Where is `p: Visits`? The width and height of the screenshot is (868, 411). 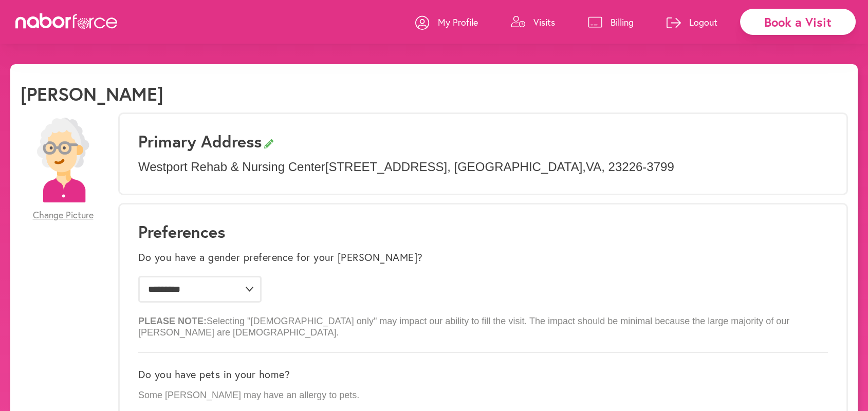
p: Visits is located at coordinates (544, 22).